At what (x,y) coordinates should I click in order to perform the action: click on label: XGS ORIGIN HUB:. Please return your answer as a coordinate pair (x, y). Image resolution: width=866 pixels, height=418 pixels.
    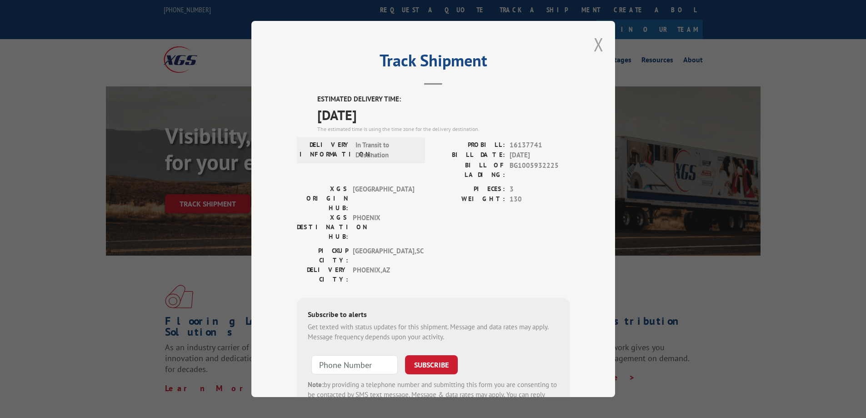
    Looking at the image, I should click on (322, 198).